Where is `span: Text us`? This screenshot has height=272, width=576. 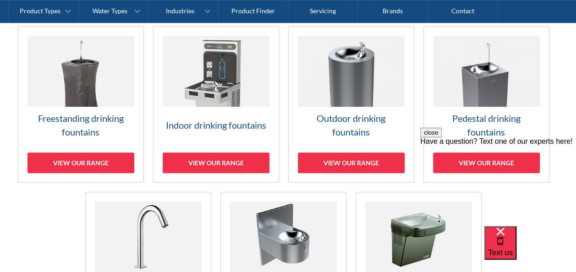 span: Text us is located at coordinates (16, 26).